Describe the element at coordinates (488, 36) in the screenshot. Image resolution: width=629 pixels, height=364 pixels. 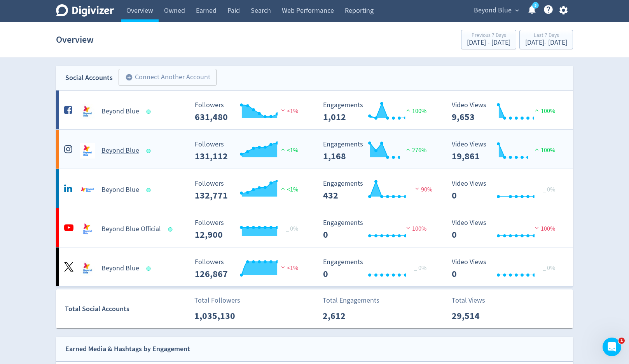
I see `div: Previous 7 Days` at that location.